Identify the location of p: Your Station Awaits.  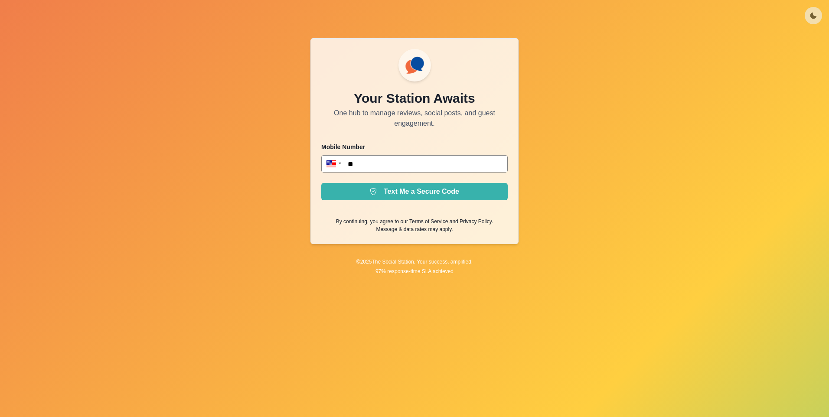
(414, 98).